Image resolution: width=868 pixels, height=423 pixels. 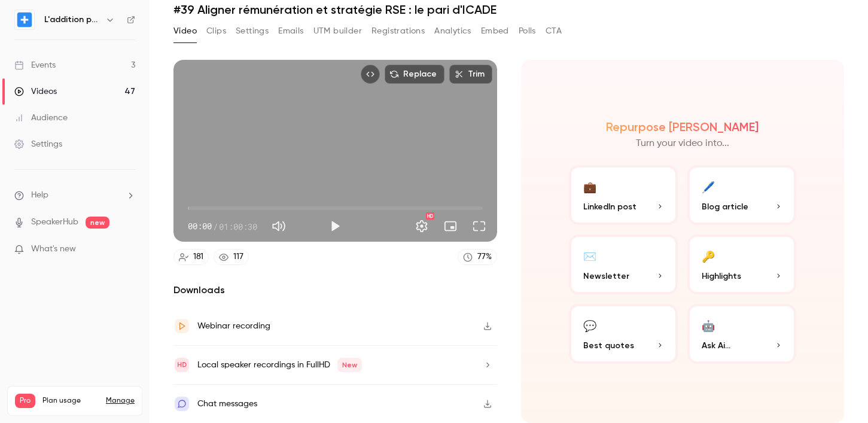 What do you see at coordinates (338, 31) in the screenshot?
I see `button: UTM builder` at bounding box center [338, 31].